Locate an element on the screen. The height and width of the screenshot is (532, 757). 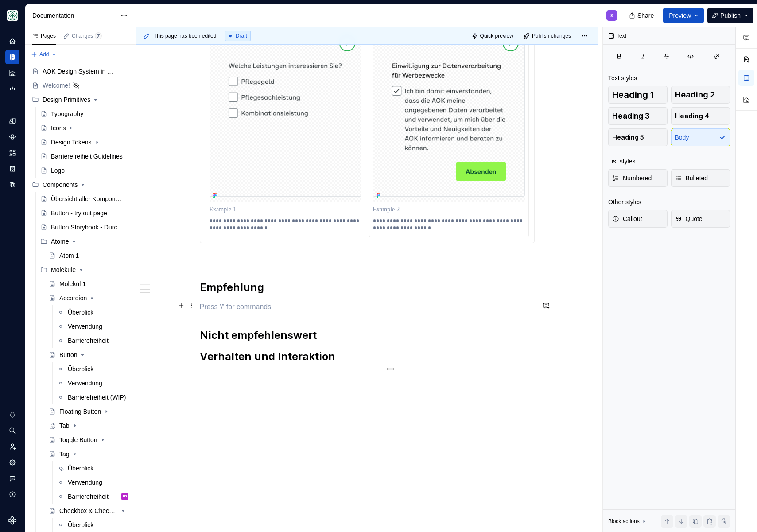
div: Barrierefreiheit is located at coordinates (88, 496).